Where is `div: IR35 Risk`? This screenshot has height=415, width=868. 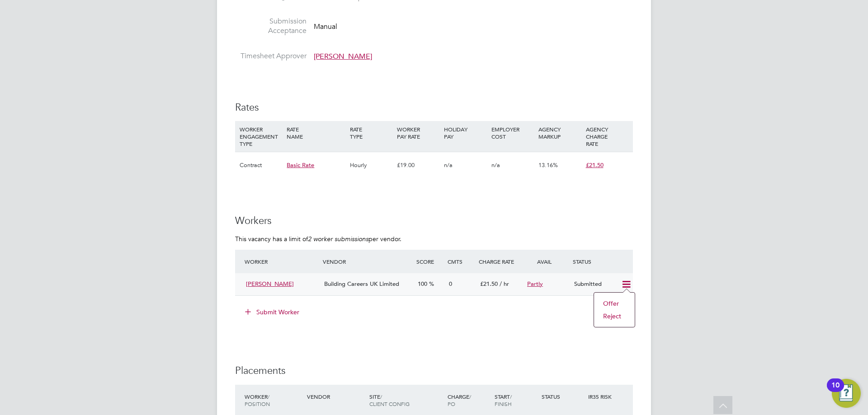
div: IR35 Risk is located at coordinates (601, 397).